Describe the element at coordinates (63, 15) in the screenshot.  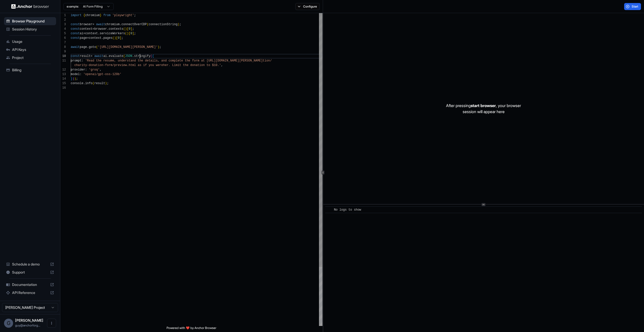
I see `div: 1` at that location.